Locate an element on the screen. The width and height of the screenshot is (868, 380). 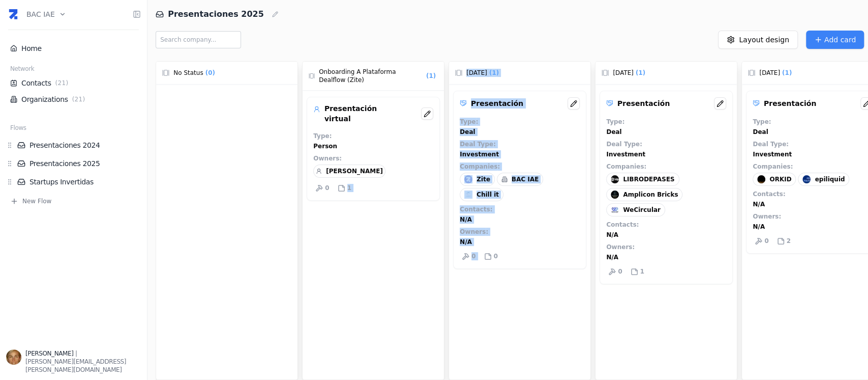
span: ORKID is located at coordinates (780, 179).